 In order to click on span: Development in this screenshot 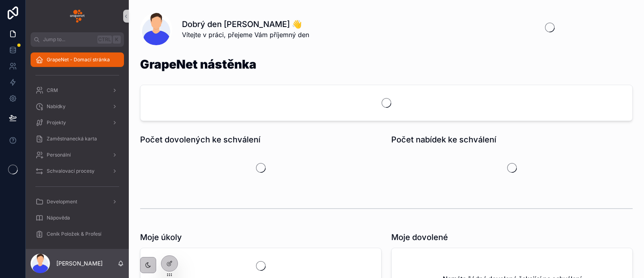, I will do `click(62, 201)`.